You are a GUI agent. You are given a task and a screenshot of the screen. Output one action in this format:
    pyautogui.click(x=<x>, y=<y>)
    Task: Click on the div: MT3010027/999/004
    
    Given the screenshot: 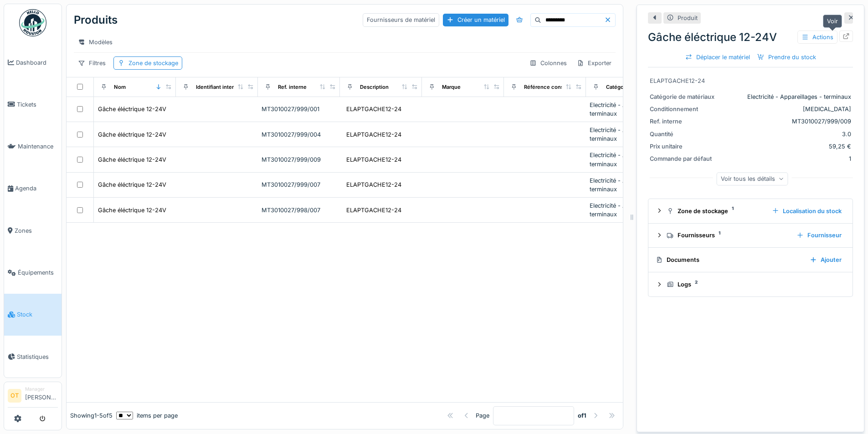 What is the action you would take?
    pyautogui.click(x=299, y=134)
    